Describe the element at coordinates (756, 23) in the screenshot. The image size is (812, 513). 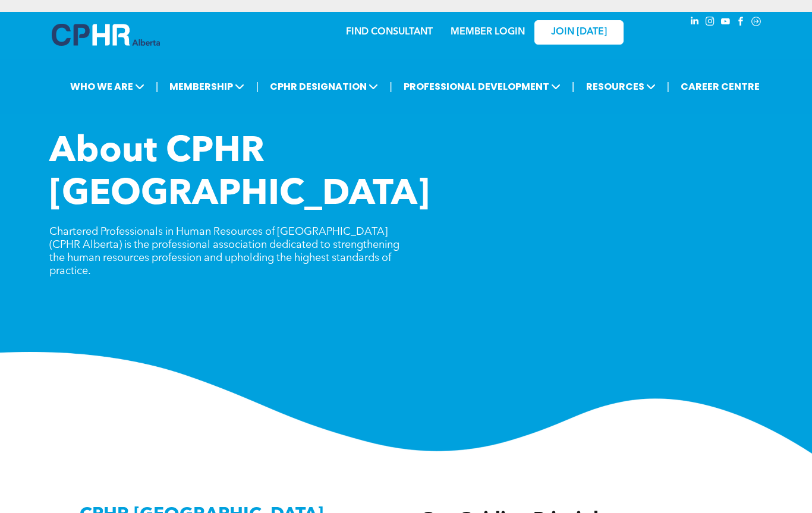
I see `a: Social network` at that location.